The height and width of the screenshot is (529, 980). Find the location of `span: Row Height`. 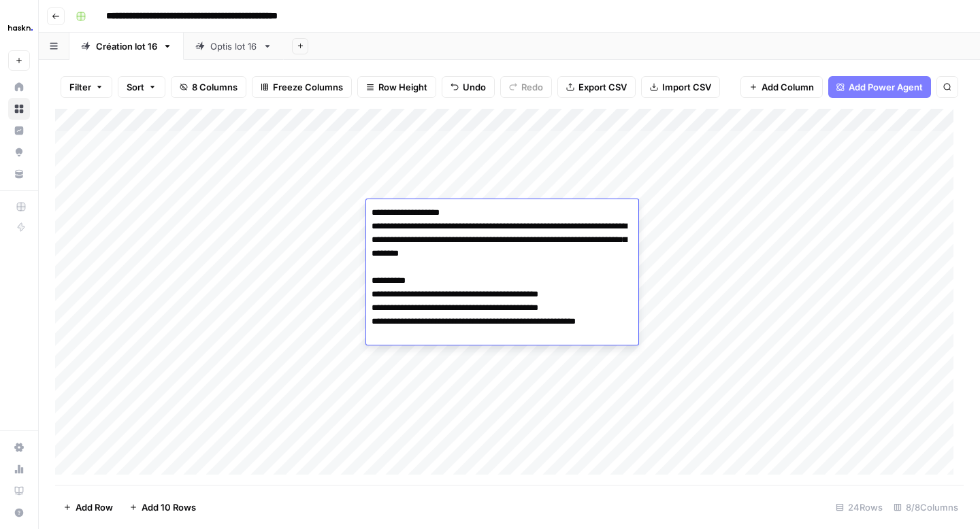

span: Row Height is located at coordinates (403, 87).